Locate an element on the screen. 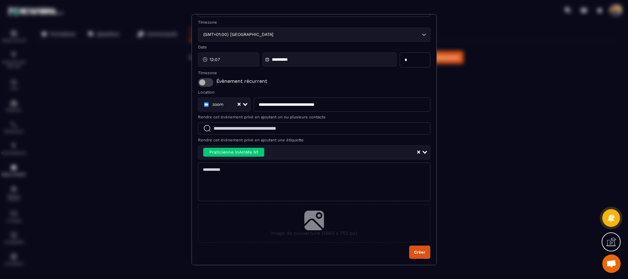 The image size is (628, 279). div: Praticienne InAmMa N1 is located at coordinates (233, 152).